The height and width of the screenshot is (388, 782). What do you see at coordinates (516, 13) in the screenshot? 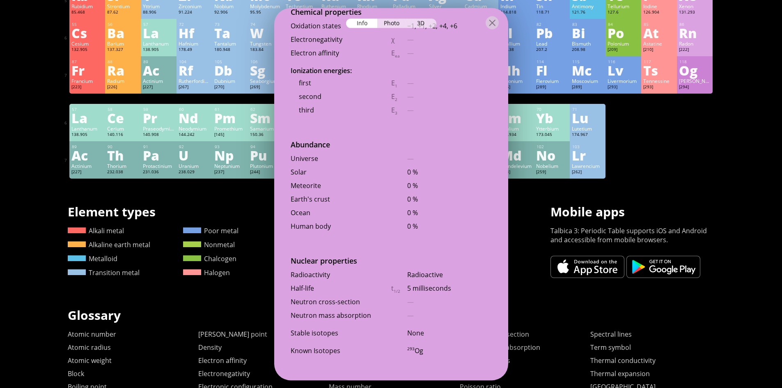
I see `div: 114.818` at bounding box center [516, 13].